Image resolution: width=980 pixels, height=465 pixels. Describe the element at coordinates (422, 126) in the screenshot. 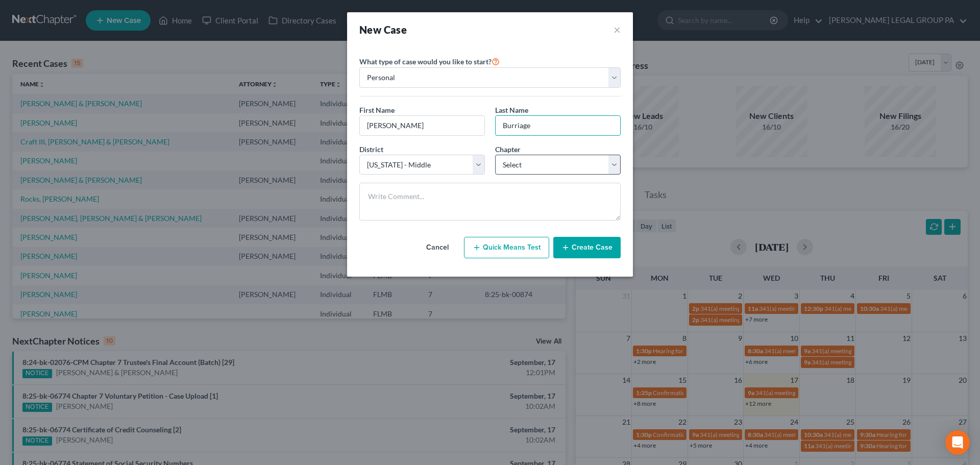

I see `input: Enter First Name` at that location.